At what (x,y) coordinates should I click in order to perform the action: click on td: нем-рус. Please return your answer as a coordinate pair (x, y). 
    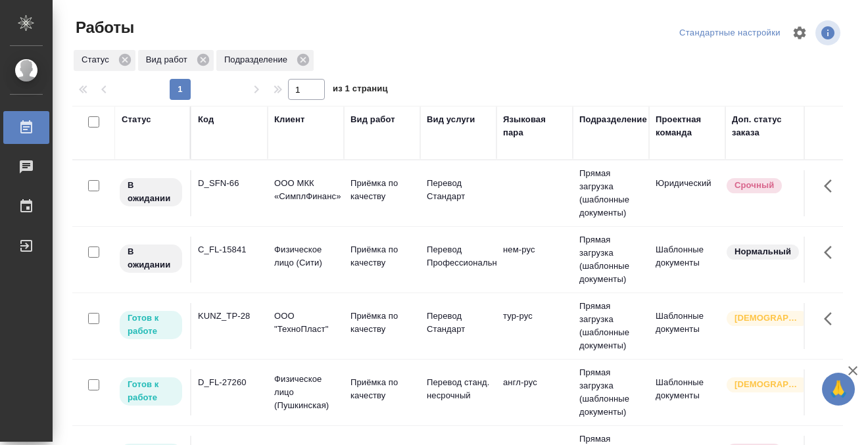
    Looking at the image, I should click on (534, 260).